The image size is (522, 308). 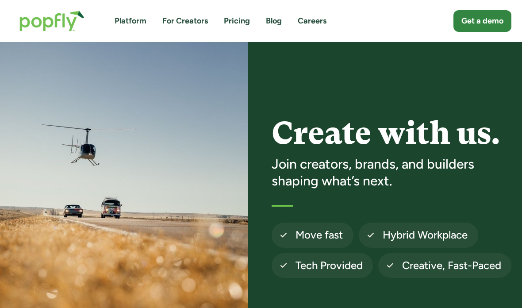 What do you see at coordinates (329, 265) in the screenshot?
I see `h4: Tech Provided` at bounding box center [329, 265].